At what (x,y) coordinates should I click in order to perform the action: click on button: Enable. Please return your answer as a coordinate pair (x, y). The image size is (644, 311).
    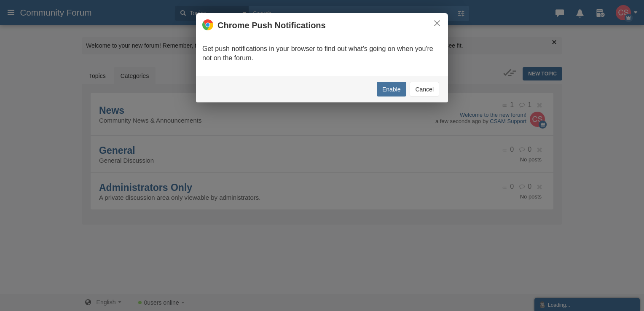
    Looking at the image, I should click on (392, 89).